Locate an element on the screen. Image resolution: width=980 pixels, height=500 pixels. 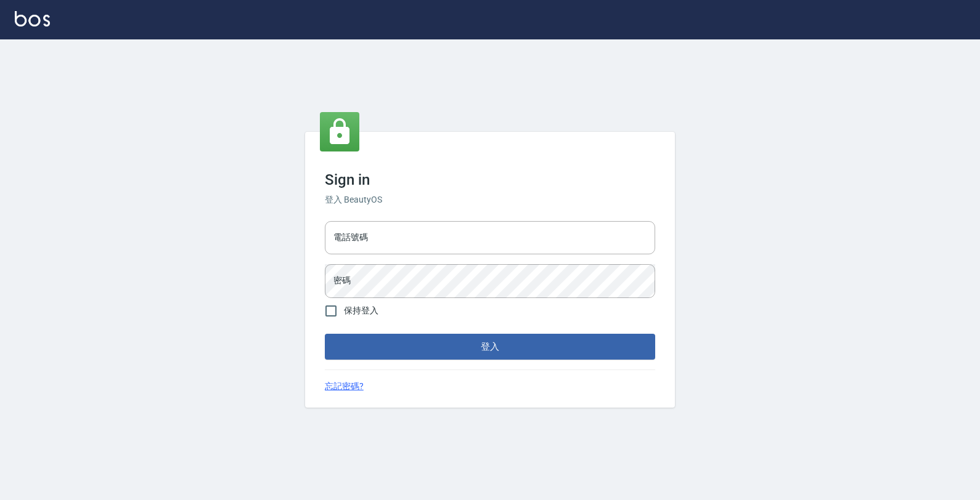
h3: Sign in is located at coordinates (490, 180).